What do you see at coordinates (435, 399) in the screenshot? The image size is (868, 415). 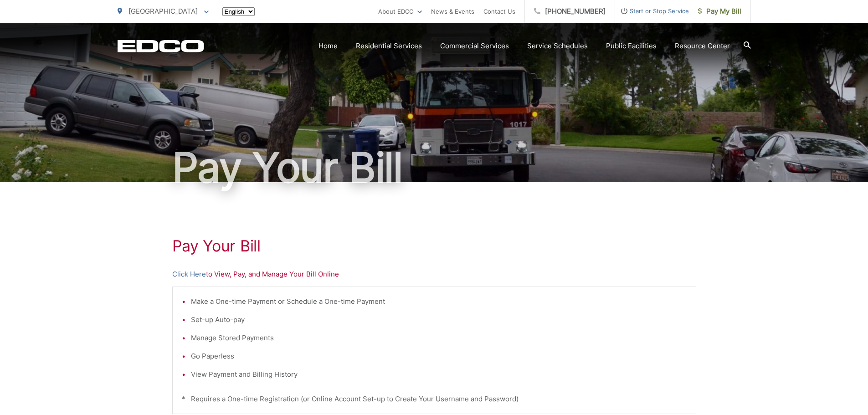 I see `p: * Requires a One-time Registration (or Online Account Set-up to Create Your Username and Password)` at bounding box center [435, 399].